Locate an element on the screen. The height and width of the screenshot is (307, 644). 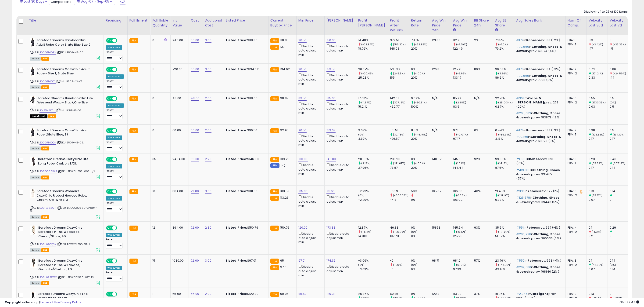
a: B00G71HDRY is located at coordinates (47, 52).